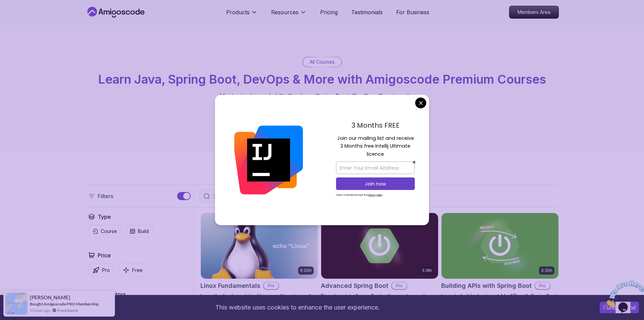 The height and width of the screenshot is (320, 644). I want to click on p: Members Area, so click(534, 12).